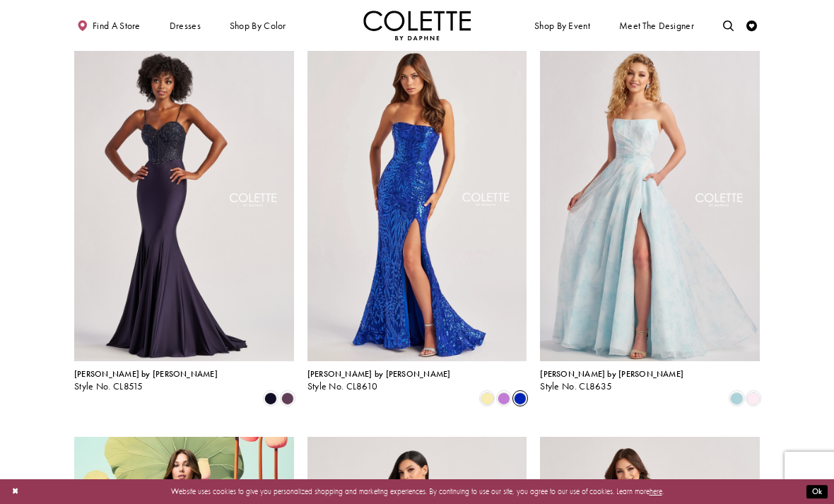 Image resolution: width=834 pixels, height=504 pixels. I want to click on span: Shop By Event, so click(562, 25).